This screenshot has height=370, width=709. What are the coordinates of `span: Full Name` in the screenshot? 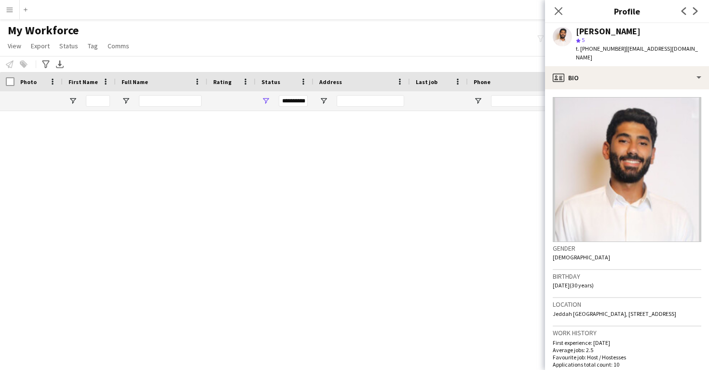 It's located at (135, 82).